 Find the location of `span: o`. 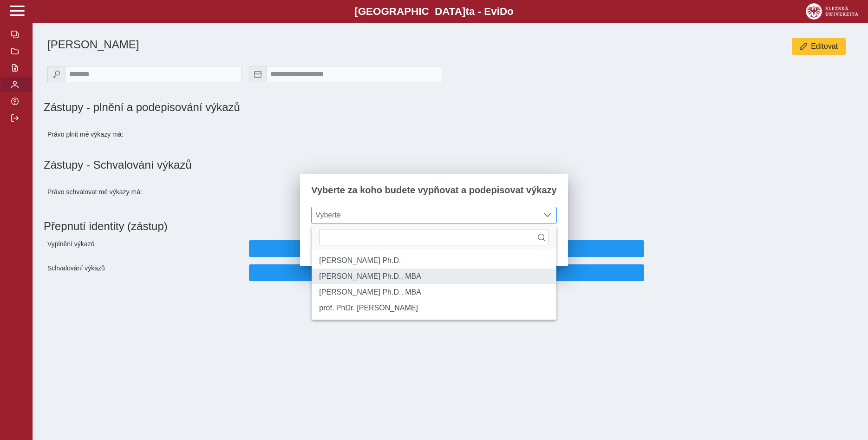

span: o is located at coordinates (510, 11).